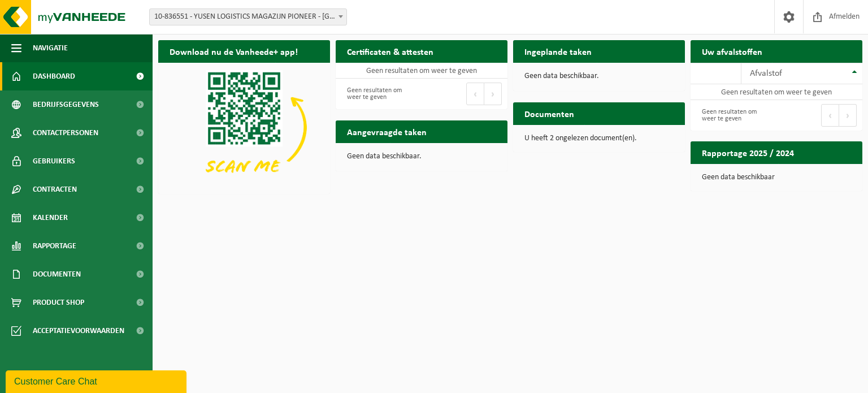  What do you see at coordinates (58, 302) in the screenshot?
I see `span: Product Shop` at bounding box center [58, 302].